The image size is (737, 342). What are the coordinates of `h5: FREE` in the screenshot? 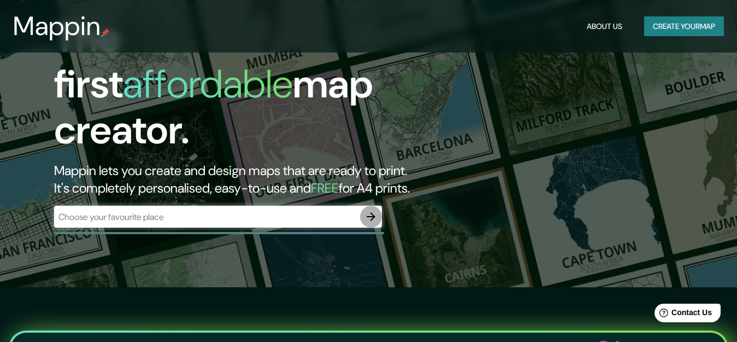 It's located at (325, 188).